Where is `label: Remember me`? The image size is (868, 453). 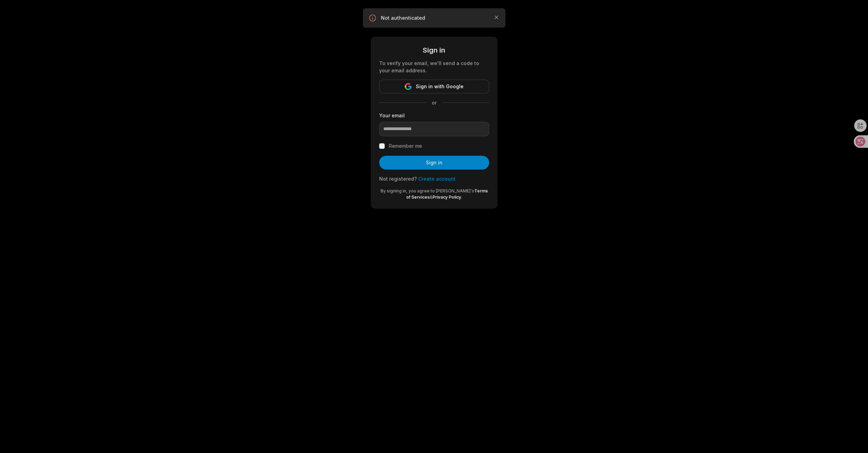 label: Remember me is located at coordinates (405, 146).